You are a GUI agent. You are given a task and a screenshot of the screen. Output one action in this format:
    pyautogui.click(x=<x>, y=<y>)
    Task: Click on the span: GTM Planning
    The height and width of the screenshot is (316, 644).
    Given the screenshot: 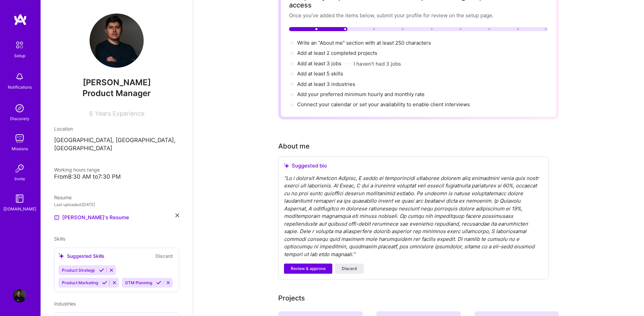 What is the action you would take?
    pyautogui.click(x=139, y=283)
    